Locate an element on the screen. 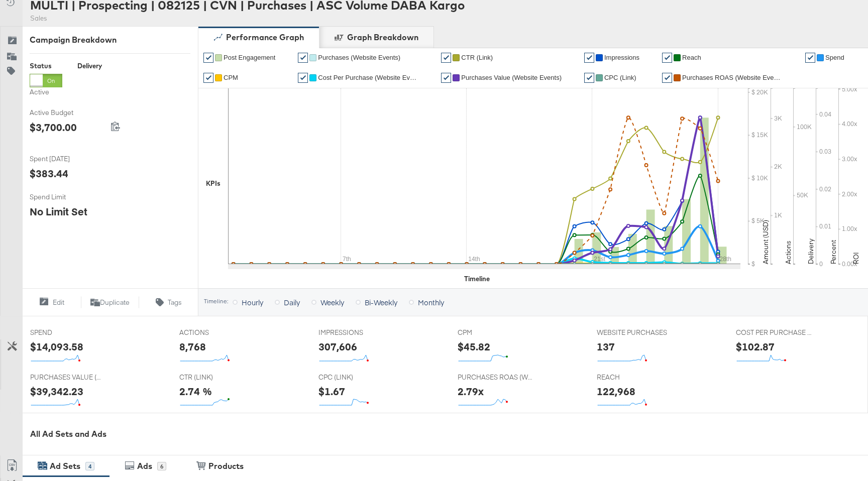  span: CTR (LINK) is located at coordinates (217, 377).